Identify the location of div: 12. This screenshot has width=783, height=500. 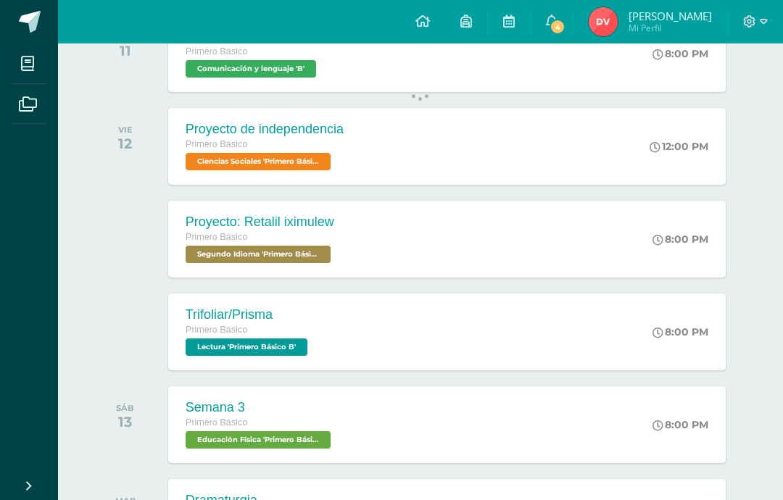
(125, 144).